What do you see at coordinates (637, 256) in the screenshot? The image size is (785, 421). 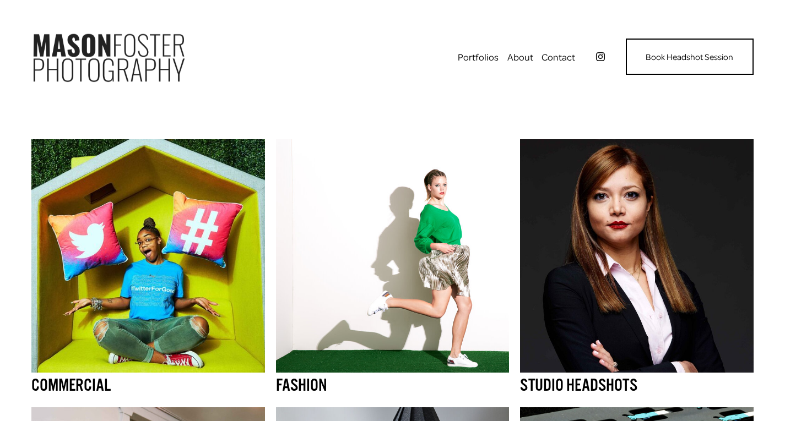 I see `img: Studio Headshots` at bounding box center [637, 256].